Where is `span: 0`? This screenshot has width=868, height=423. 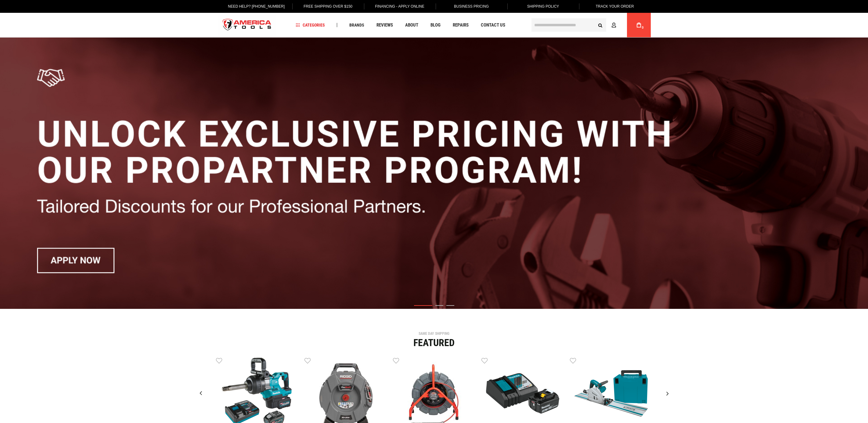 span: 0 is located at coordinates (643, 27).